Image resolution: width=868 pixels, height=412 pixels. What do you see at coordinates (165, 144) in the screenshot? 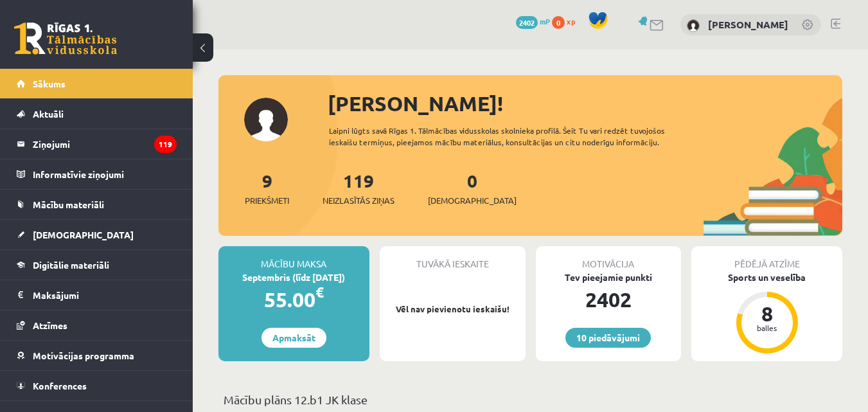
I see `i: 119` at bounding box center [165, 144].